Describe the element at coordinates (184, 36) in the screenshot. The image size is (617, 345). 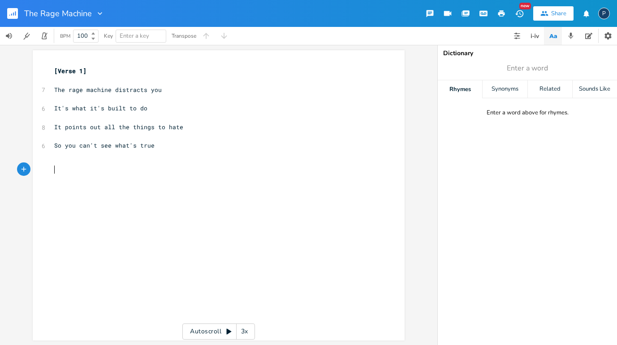
I see `div: Transpose` at that location.